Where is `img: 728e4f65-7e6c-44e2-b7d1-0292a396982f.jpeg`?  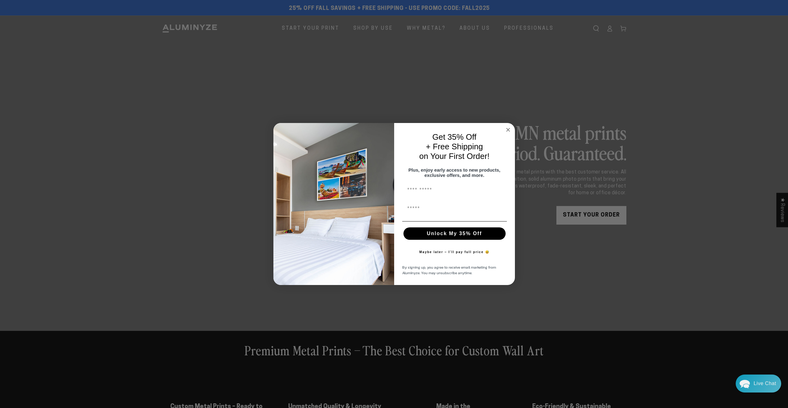 img: 728e4f65-7e6c-44e2-b7d1-0292a396982f.jpeg is located at coordinates (334, 204).